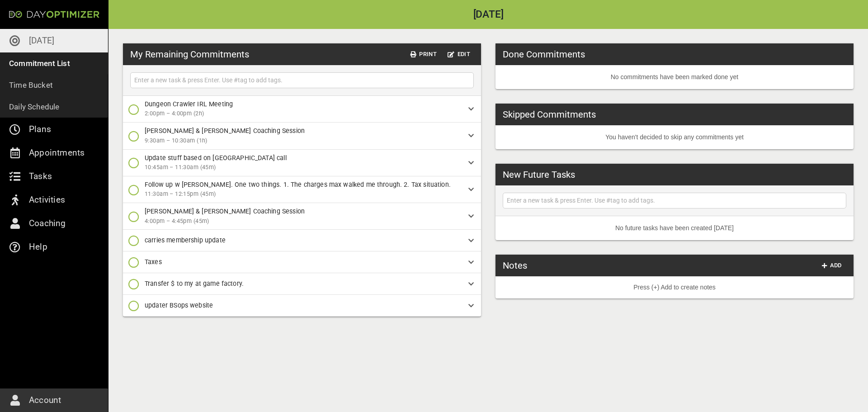 The width and height of the screenshot is (868, 412). Describe the element at coordinates (459, 54) in the screenshot. I see `button: Edit` at that location.